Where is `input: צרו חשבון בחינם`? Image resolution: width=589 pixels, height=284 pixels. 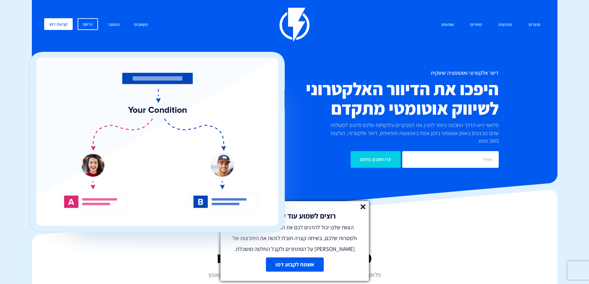
input: צרו חשבון בחינם is located at coordinates (376, 159).